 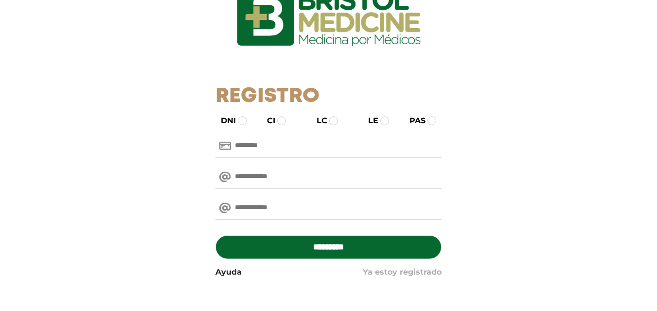 What do you see at coordinates (317, 121) in the screenshot?
I see `label: LC` at bounding box center [317, 121].